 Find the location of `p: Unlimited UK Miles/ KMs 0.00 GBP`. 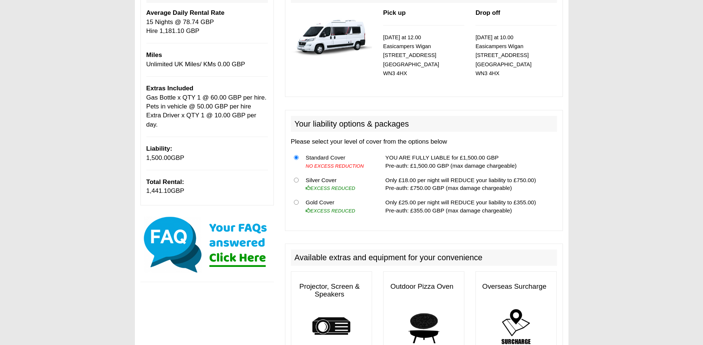

p: Unlimited UK Miles/ KMs 0.00 GBP is located at coordinates (207, 60).